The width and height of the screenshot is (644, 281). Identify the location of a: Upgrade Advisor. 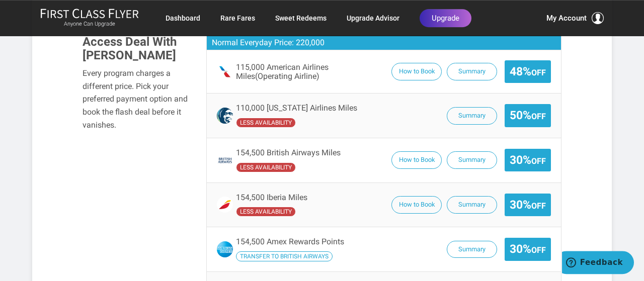
(372, 18).